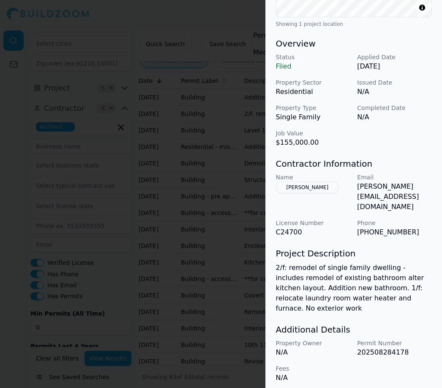 The image size is (442, 388). Describe the element at coordinates (354, 44) in the screenshot. I see `h3: Overview` at that location.